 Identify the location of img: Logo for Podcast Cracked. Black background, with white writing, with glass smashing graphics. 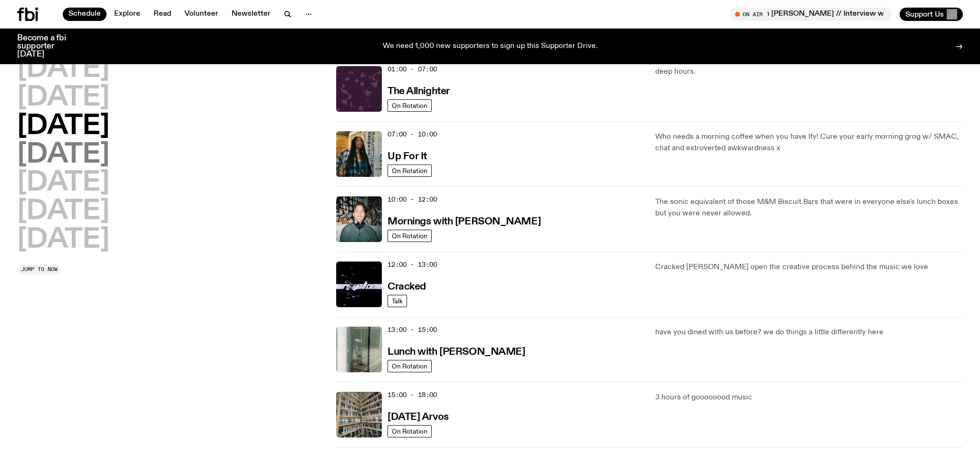
(359, 284).